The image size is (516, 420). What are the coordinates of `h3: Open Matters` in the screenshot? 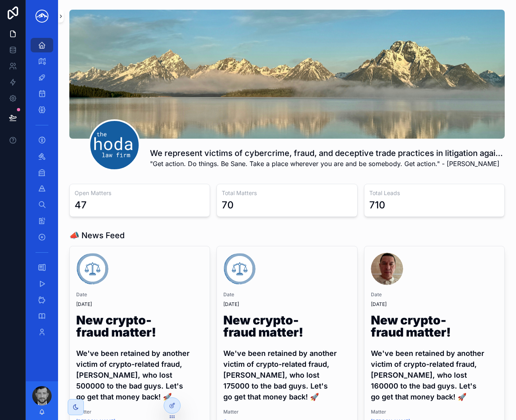 It's located at (140, 193).